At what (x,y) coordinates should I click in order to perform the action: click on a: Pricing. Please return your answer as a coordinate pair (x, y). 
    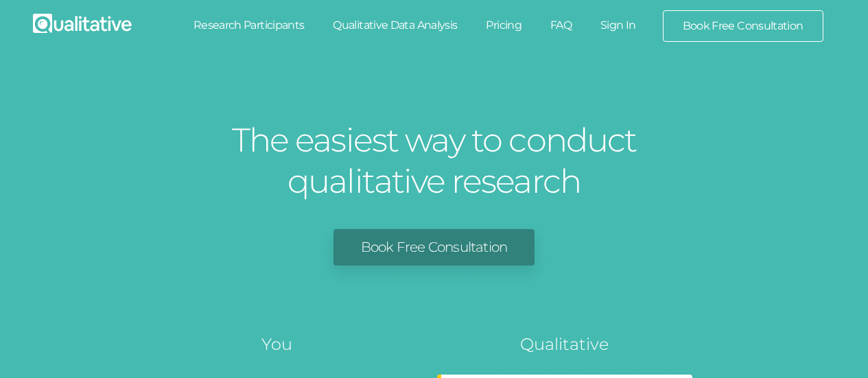
    Looking at the image, I should click on (504, 26).